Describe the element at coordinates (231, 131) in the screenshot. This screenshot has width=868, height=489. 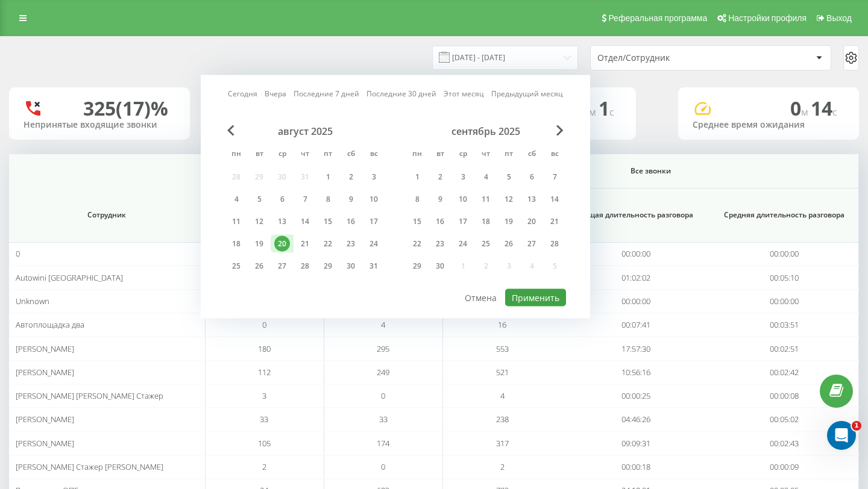
I see `span: Previous Month` at that location.